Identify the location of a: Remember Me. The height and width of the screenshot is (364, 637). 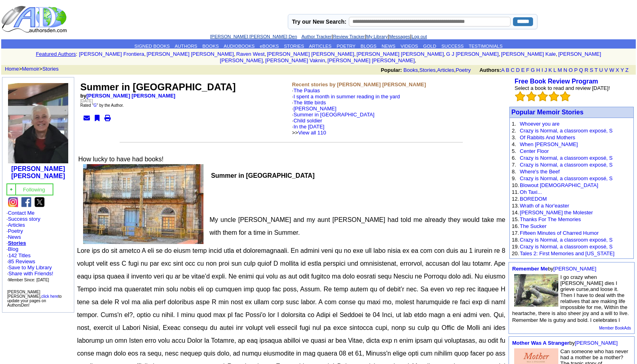
(530, 269).